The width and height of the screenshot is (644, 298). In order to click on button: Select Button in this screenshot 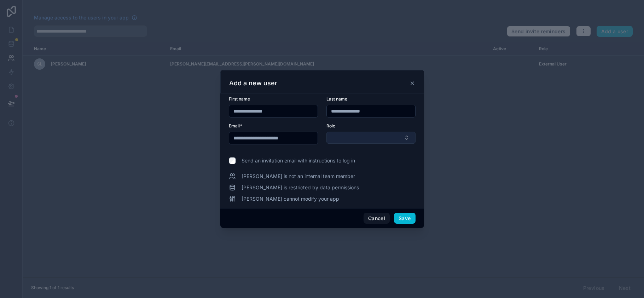, I will do `click(371, 138)`.